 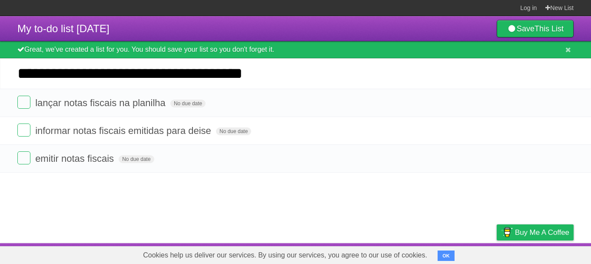 What do you see at coordinates (546, 253) in the screenshot?
I see `a: Suggest a feature` at bounding box center [546, 253].